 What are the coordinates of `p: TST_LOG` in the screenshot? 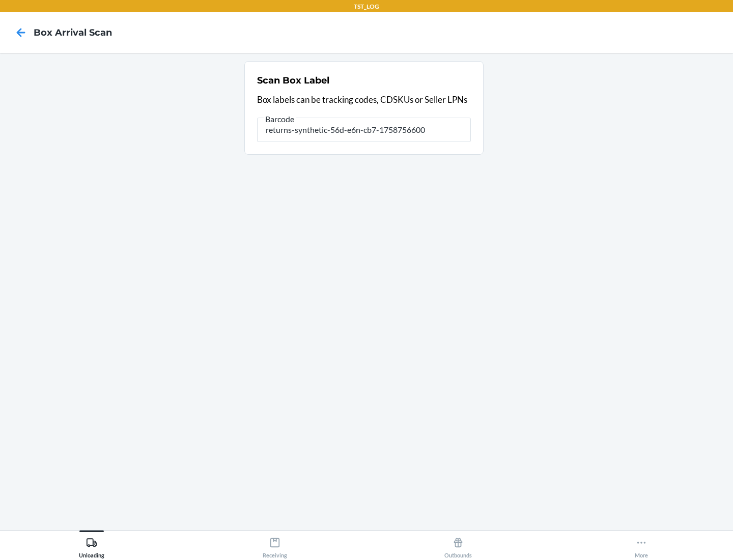 It's located at (366, 6).